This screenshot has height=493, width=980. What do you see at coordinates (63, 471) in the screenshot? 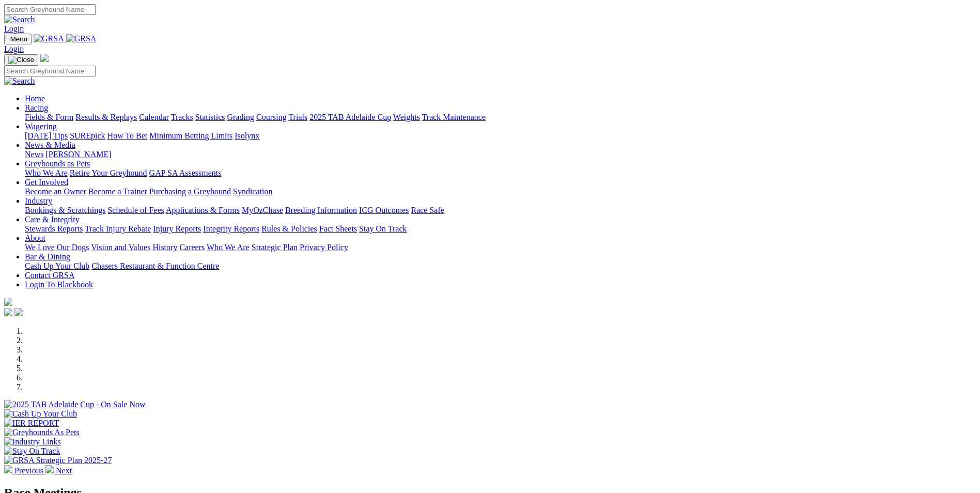
I see `span: Next` at bounding box center [63, 471].